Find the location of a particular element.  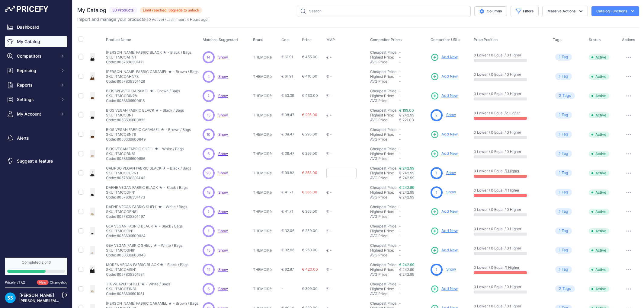

span: 10 is located at coordinates (208, 134).